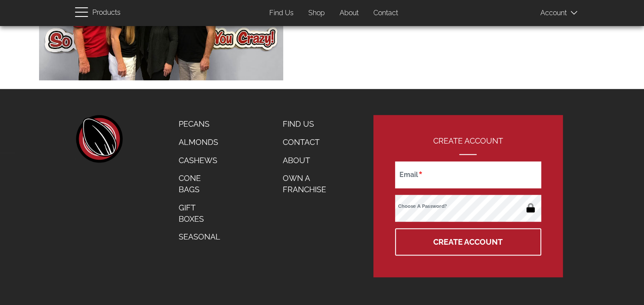 The image size is (644, 305). What do you see at coordinates (200, 237) in the screenshot?
I see `a: Seasonal` at bounding box center [200, 237].